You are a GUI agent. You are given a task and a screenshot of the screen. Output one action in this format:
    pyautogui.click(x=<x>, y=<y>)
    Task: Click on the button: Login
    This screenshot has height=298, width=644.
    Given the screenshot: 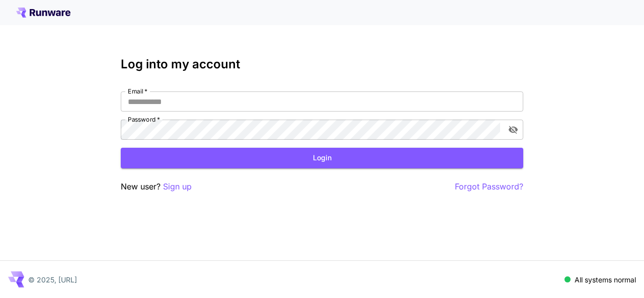 What is the action you would take?
    pyautogui.click(x=322, y=158)
    